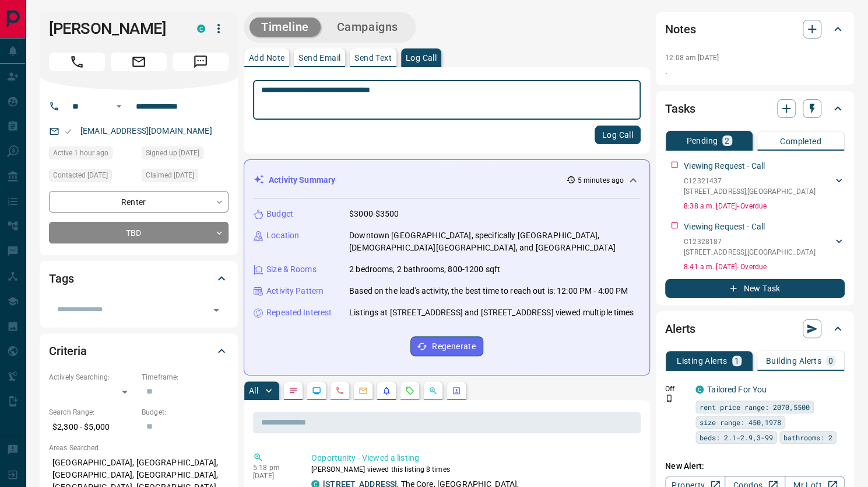 This screenshot has width=868, height=487. I want to click on p: 2 bedrooms, 2 bathrooms, 800-1200 sqft, so click(424, 269).